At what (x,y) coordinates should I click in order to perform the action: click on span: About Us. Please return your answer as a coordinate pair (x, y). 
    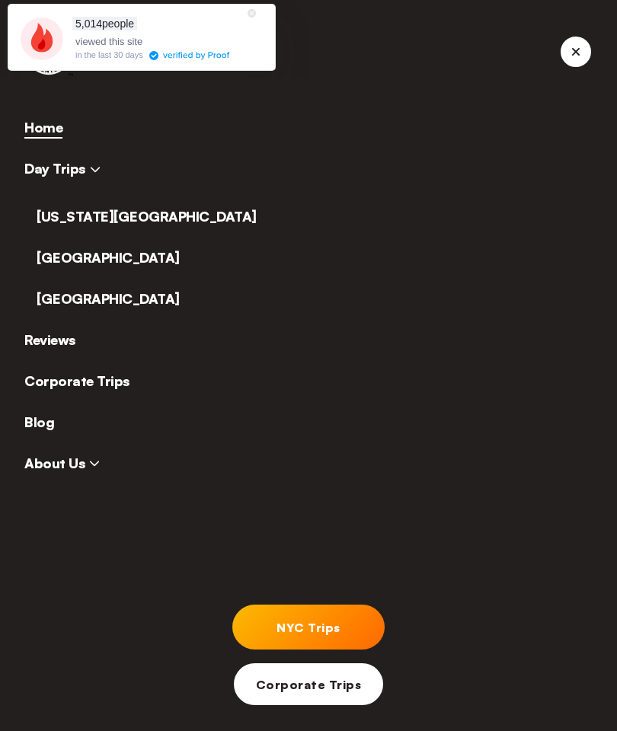
    Looking at the image, I should click on (62, 463).